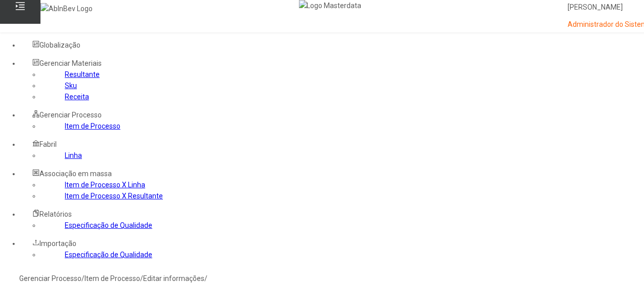 This screenshot has height=283, width=644. Describe the element at coordinates (70, 115) in the screenshot. I see `span: Gerenciar Processo` at that location.